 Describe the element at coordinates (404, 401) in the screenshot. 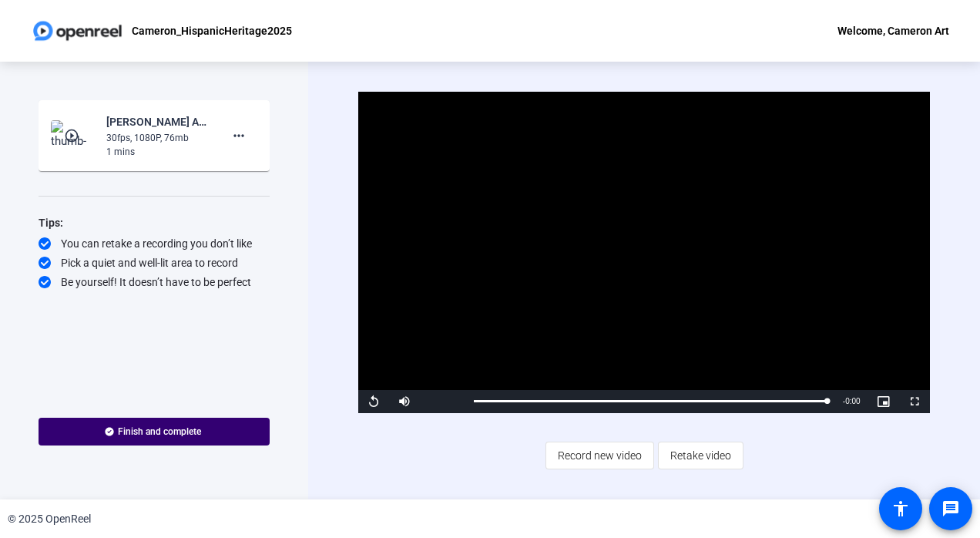

I see `button: Mute` at that location.